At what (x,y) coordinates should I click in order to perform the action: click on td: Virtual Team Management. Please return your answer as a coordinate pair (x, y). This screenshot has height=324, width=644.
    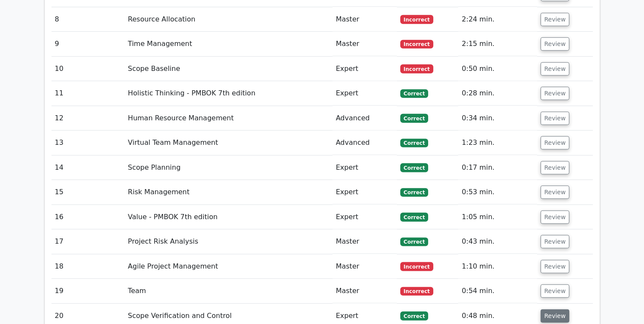
    Looking at the image, I should click on (228, 143).